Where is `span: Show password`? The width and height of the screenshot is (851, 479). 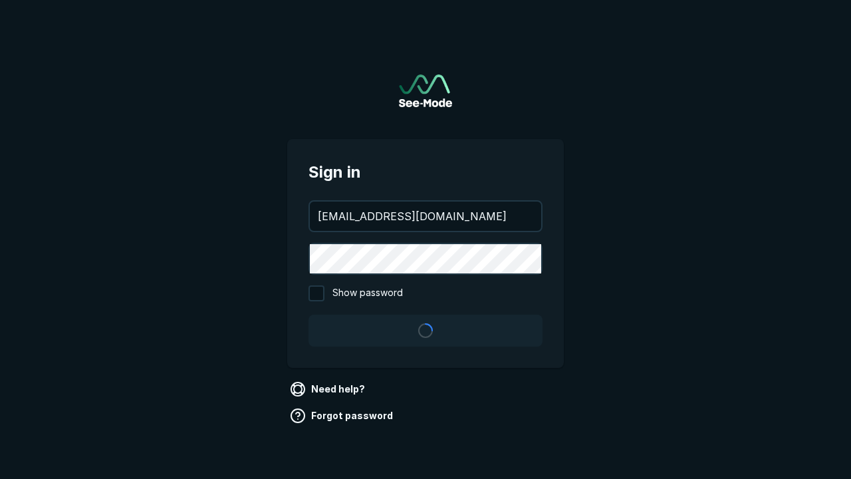 span: Show password is located at coordinates (368, 293).